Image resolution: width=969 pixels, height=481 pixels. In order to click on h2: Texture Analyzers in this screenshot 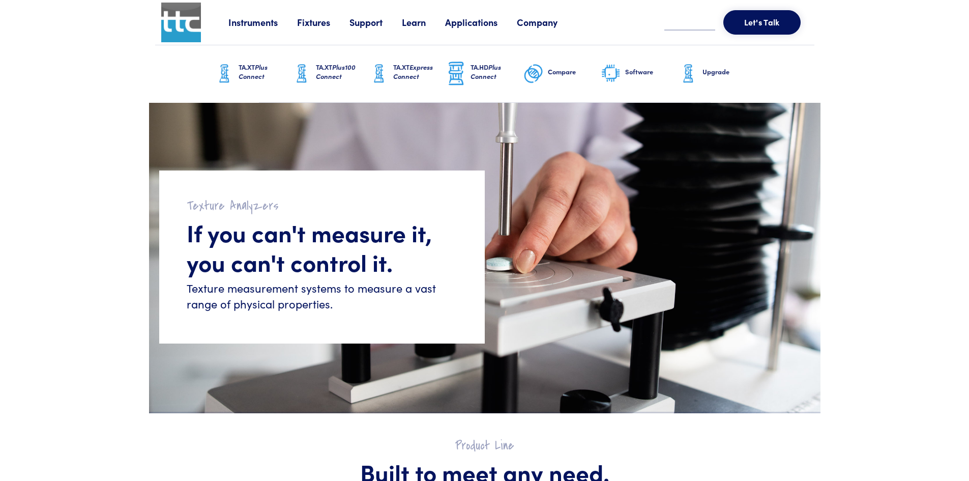, I will do `click(322, 205)`.